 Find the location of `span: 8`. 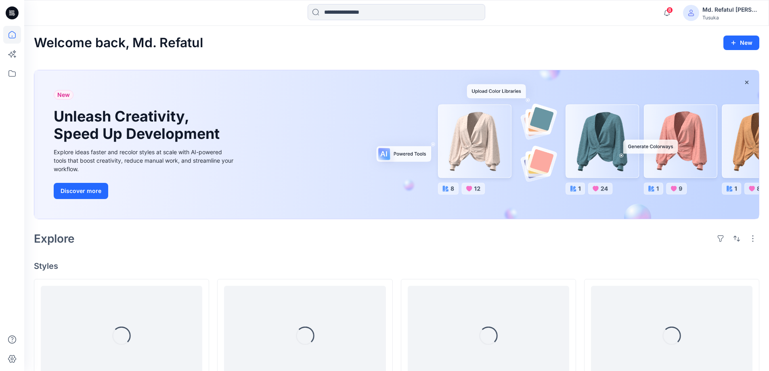

span: 8 is located at coordinates (669, 10).